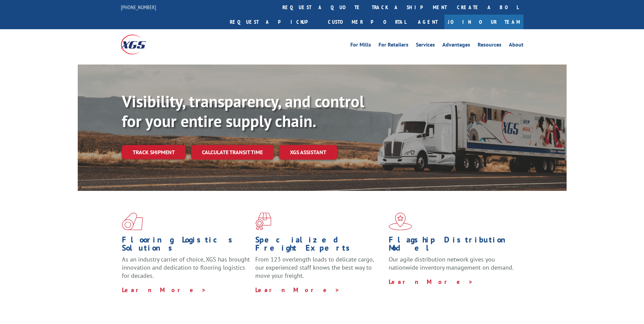  What do you see at coordinates (428, 22) in the screenshot?
I see `a: Agent` at bounding box center [428, 22].